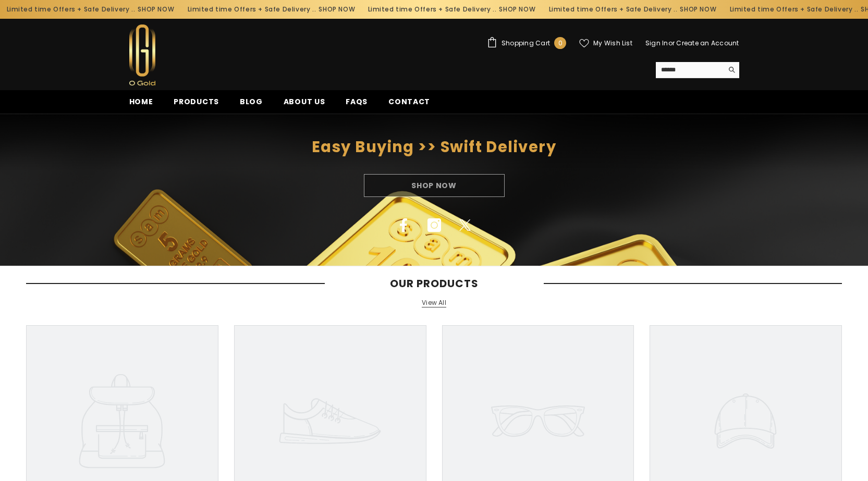  I want to click on span: Home, so click(142, 101).